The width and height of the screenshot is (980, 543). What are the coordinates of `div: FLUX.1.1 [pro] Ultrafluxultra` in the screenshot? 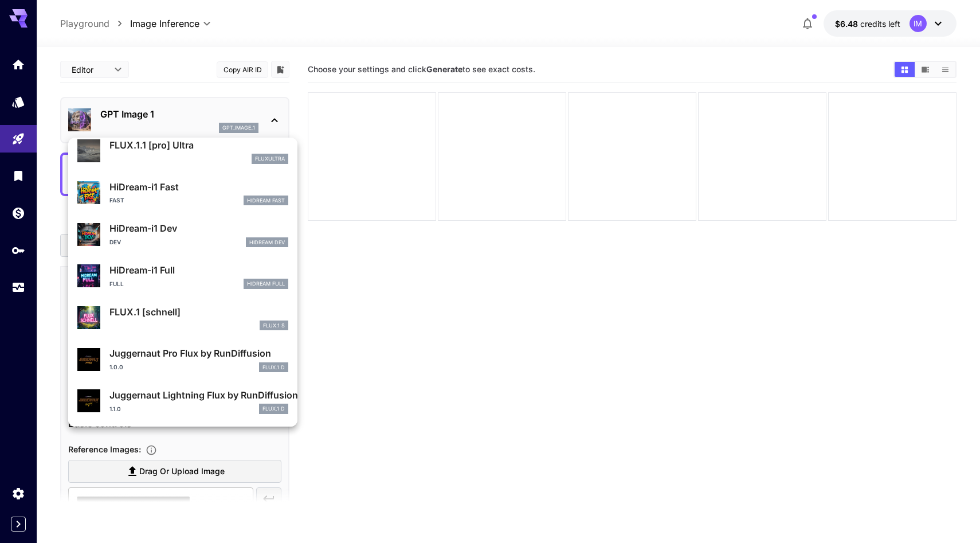 It's located at (183, 151).